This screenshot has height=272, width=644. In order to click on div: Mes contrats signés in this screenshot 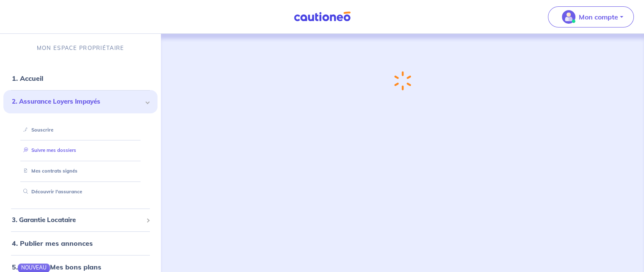, I will do `click(81, 171)`.